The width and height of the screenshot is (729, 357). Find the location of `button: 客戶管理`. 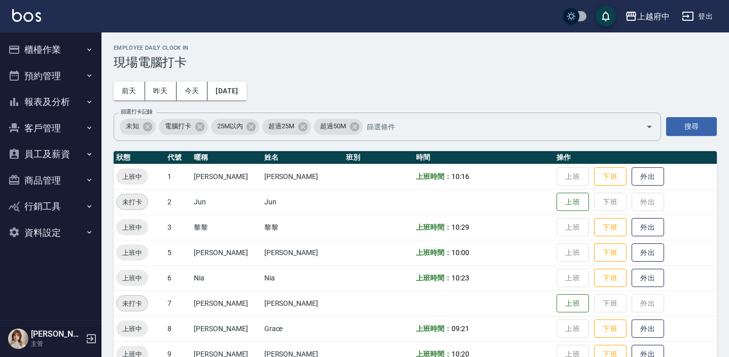

button: 客戶管理 is located at coordinates (51, 128).